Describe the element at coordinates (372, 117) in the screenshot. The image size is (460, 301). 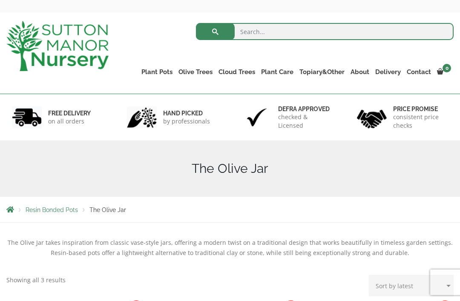
I see `img: 4.jpg` at that location.